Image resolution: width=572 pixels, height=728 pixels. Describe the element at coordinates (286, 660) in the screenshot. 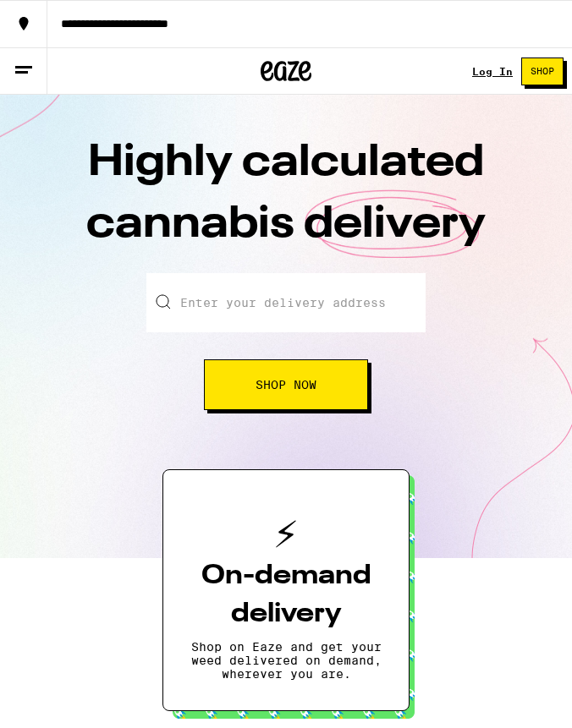

I see `p: Shop on Eaze and get your weed delivered on demand, wherever you are.` at that location.